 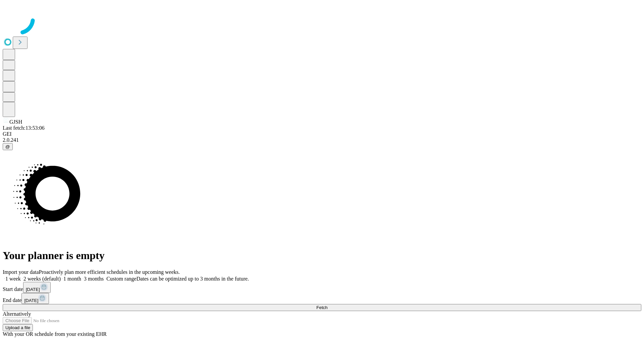 I want to click on span: 3 months, so click(x=93, y=279).